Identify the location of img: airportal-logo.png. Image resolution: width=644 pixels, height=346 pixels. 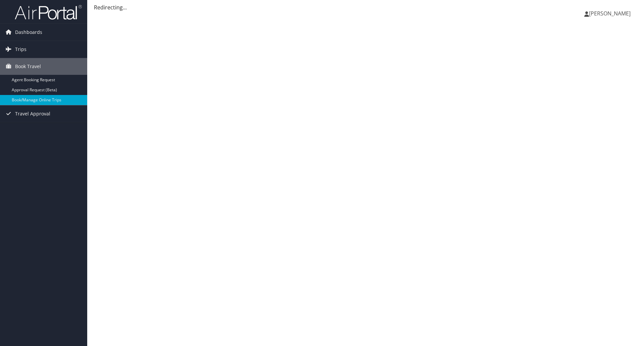
(48, 12).